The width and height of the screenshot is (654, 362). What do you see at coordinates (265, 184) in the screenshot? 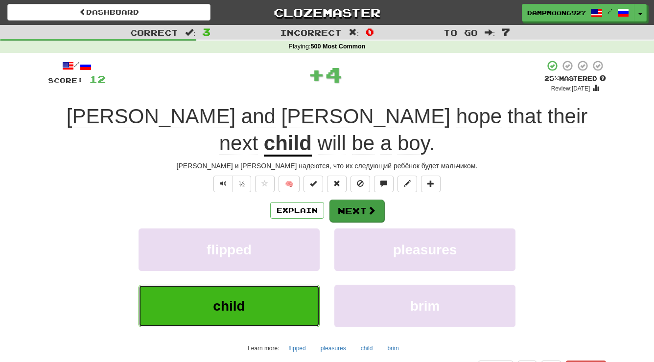
I see `button: Favorite sentence (alt+f)` at bounding box center [265, 184].